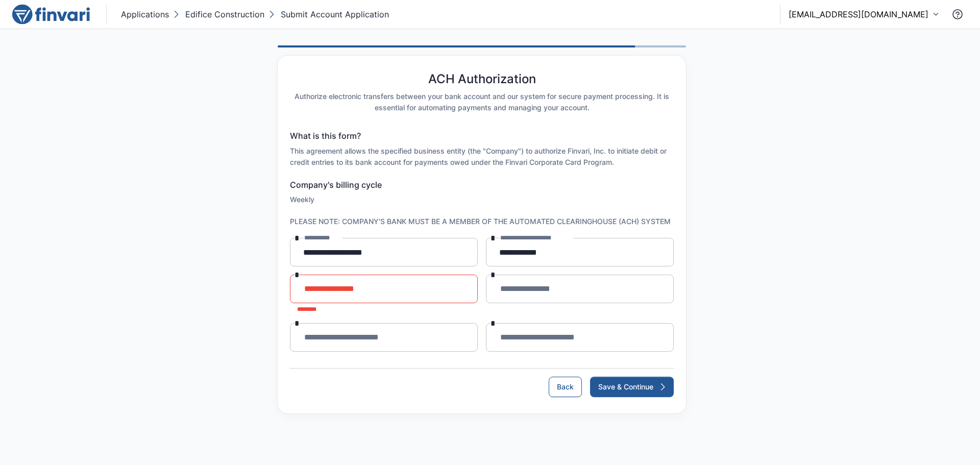 The width and height of the screenshot is (980, 465). Describe the element at coordinates (218, 14) in the screenshot. I see `button: Edifice Construction` at that location.